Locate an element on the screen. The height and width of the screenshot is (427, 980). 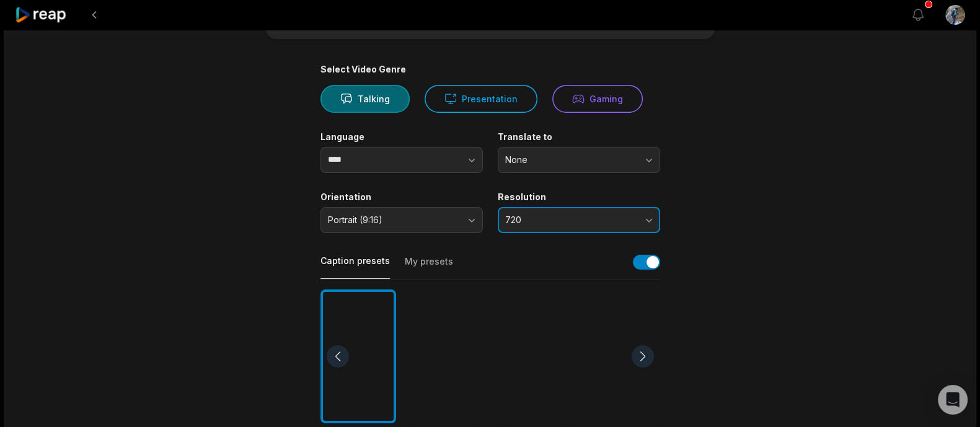
span: 720 is located at coordinates (570, 220).